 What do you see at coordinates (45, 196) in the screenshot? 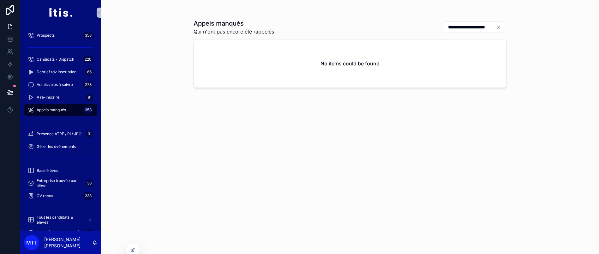
I see `span: CV reçus` at bounding box center [45, 196].